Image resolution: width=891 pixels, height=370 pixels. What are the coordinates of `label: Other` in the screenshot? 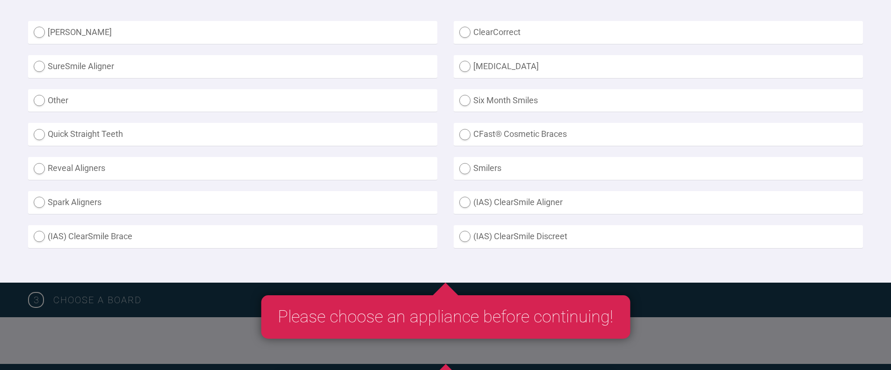 It's located at (232, 101).